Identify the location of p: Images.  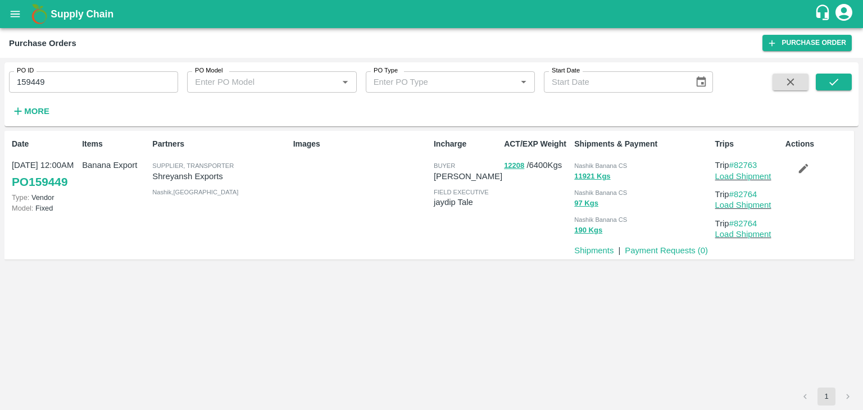
(361, 144).